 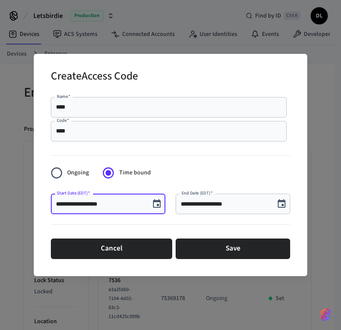 What do you see at coordinates (78, 173) in the screenshot?
I see `span: Ongoing` at bounding box center [78, 173].